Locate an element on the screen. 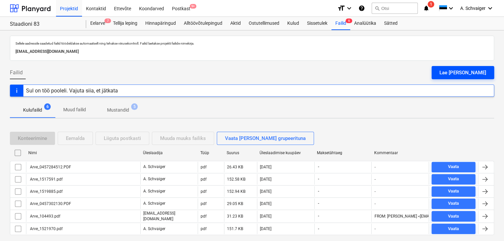  div: Tüüp is located at coordinates (211, 153).